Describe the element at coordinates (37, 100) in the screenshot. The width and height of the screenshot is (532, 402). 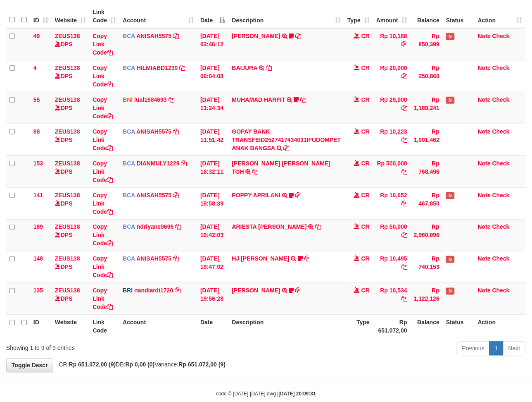
I see `span: 55` at that location.